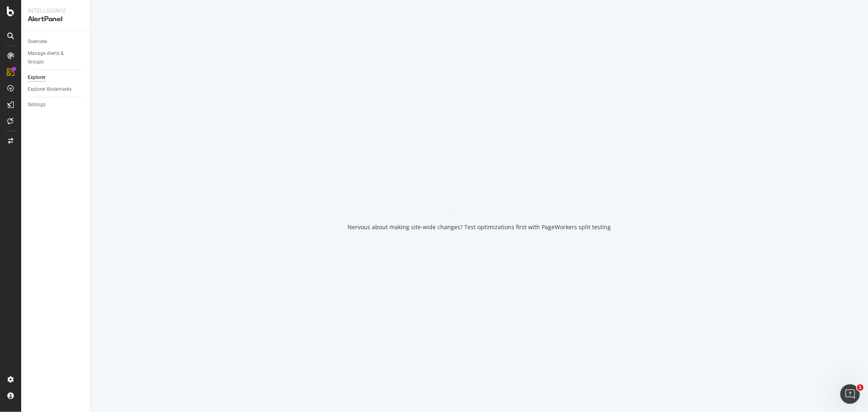  I want to click on a: Explorer, so click(56, 78).